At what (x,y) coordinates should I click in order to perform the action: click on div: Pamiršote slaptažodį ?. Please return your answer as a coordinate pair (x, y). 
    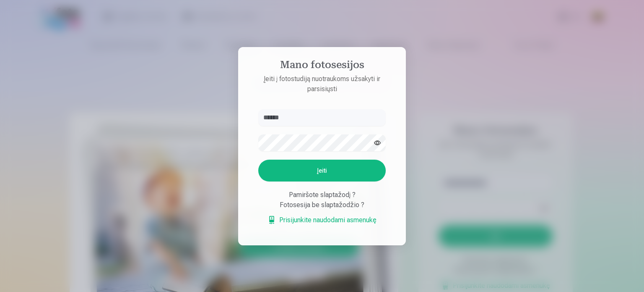
    Looking at the image, I should click on (322, 195).